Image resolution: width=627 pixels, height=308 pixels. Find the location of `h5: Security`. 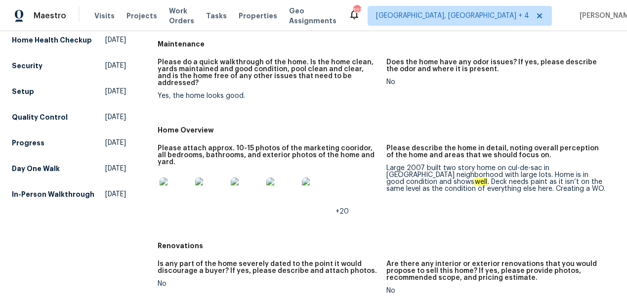

h5: Security is located at coordinates (27, 66).